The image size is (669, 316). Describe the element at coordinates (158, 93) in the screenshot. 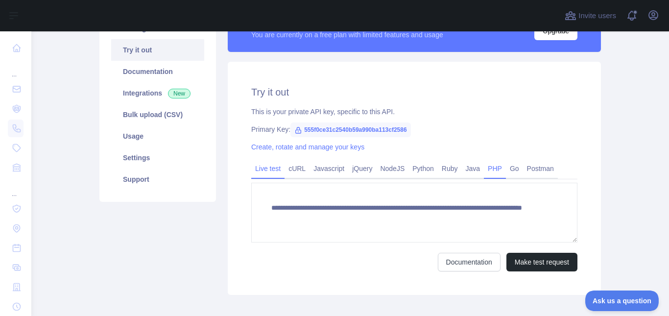

I see `a: Integrations New` at that location.